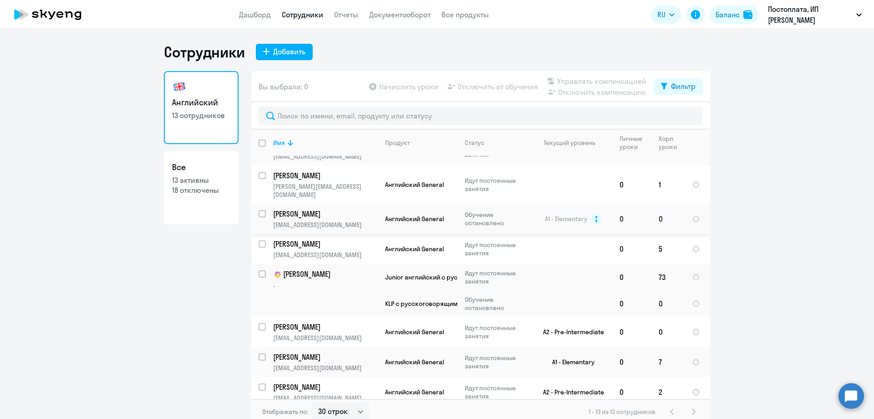  Describe the element at coordinates (668, 362) in the screenshot. I see `td: 7` at that location.